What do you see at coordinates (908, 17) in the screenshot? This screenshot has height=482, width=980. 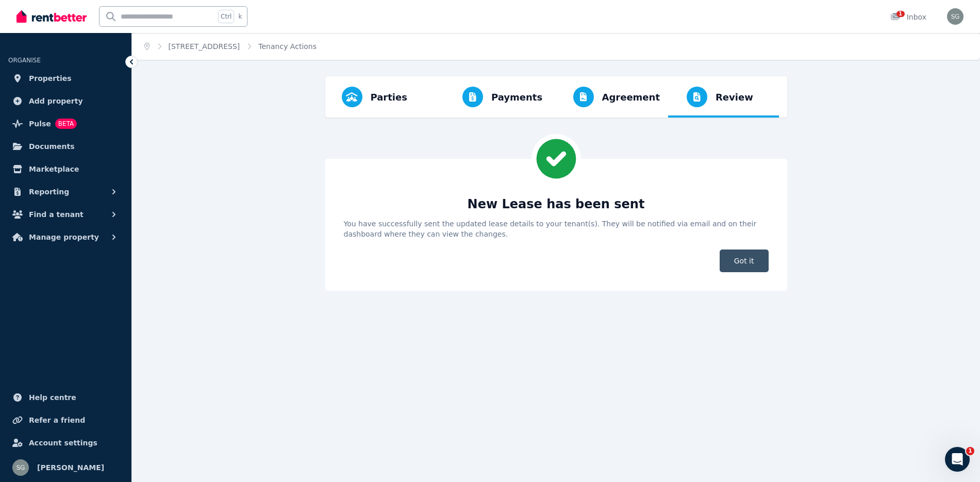 I see `div: Inbox` at bounding box center [908, 17].